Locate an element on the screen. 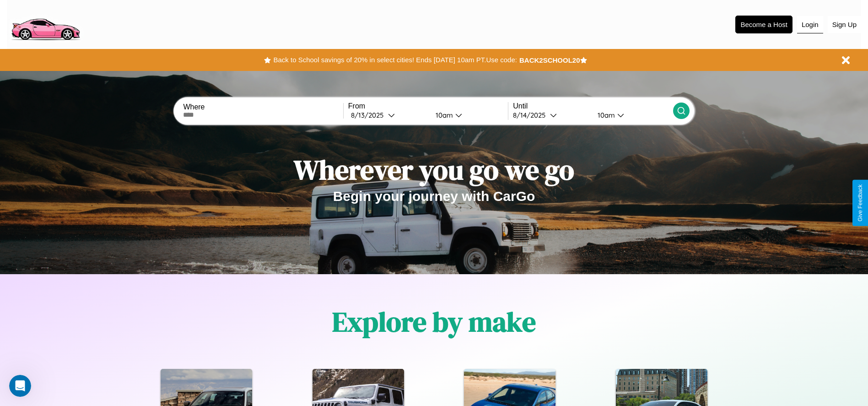 This screenshot has height=406, width=868. button: 8/13/2025 is located at coordinates (388, 115).